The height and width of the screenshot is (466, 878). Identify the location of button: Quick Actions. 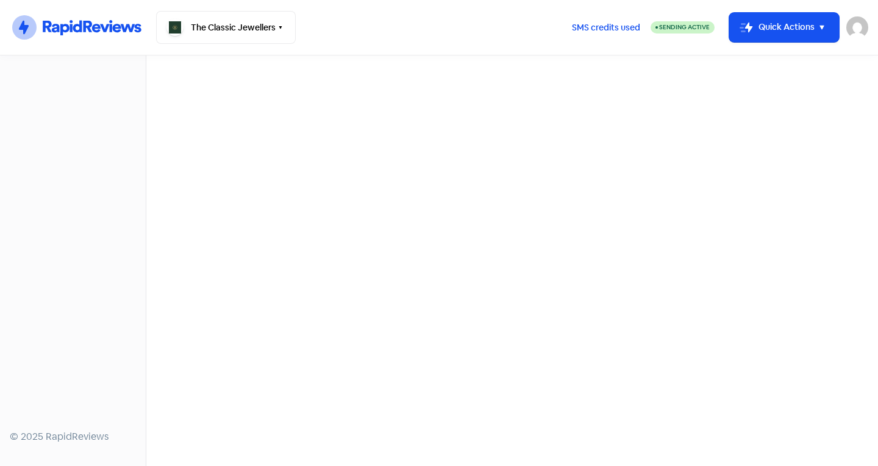
(784, 27).